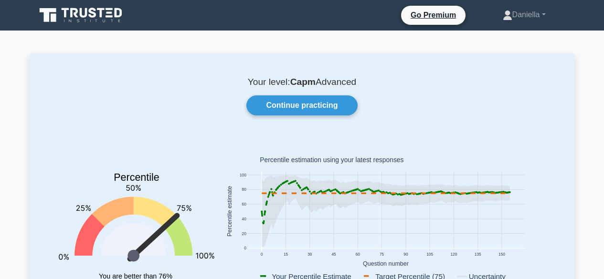 The image size is (604, 279). I want to click on text: Question number, so click(386, 264).